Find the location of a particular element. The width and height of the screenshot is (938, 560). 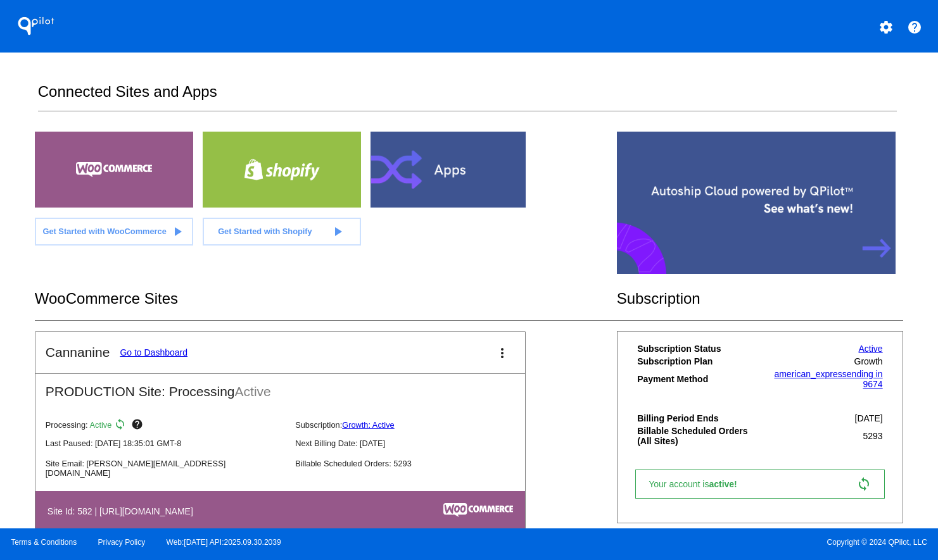

a: Terms & Conditions is located at coordinates (44, 542).